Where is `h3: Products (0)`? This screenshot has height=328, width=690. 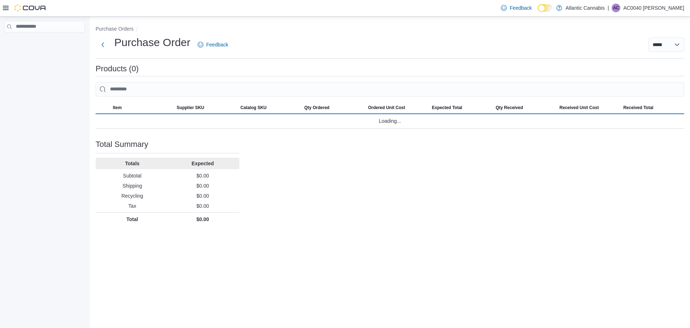
h3: Products (0) is located at coordinates (117, 69).